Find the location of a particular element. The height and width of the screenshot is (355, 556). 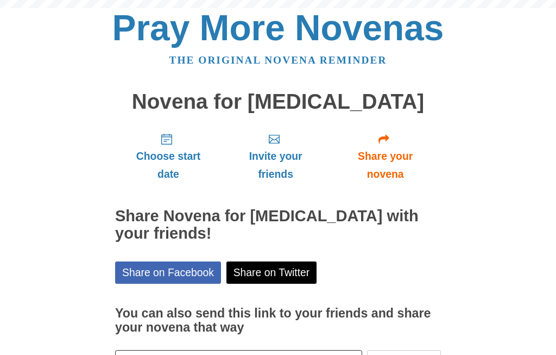

a: Share on Twitter is located at coordinates (272, 272).